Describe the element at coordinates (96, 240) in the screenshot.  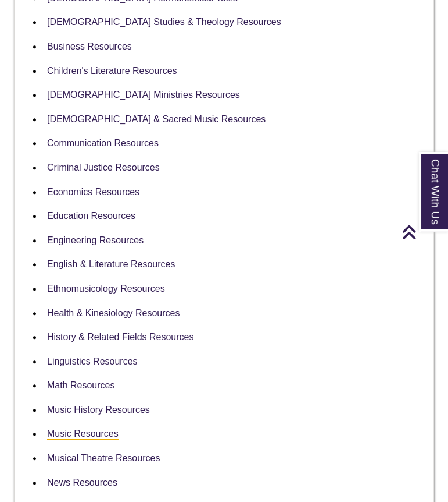
I see `a: Engineering Resources` at that location.